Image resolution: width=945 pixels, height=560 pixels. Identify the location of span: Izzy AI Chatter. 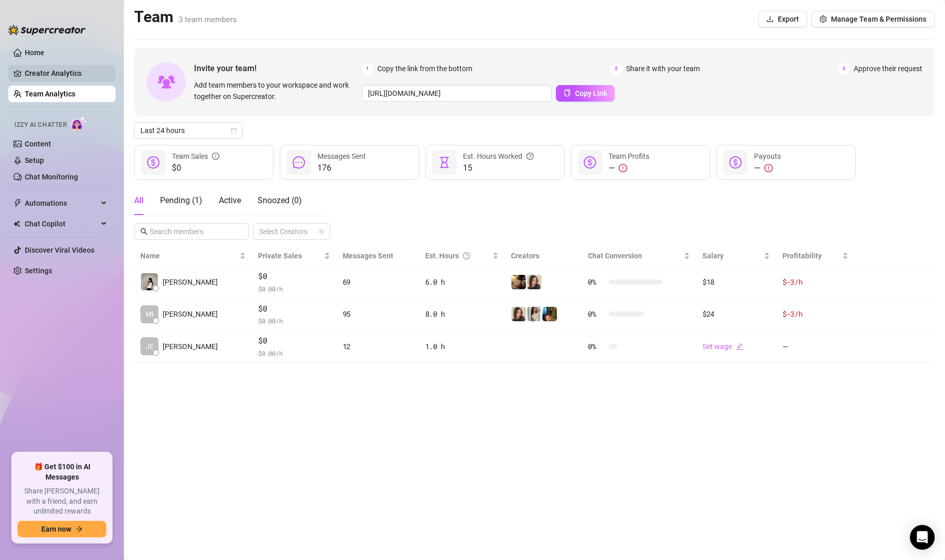
(41, 125).